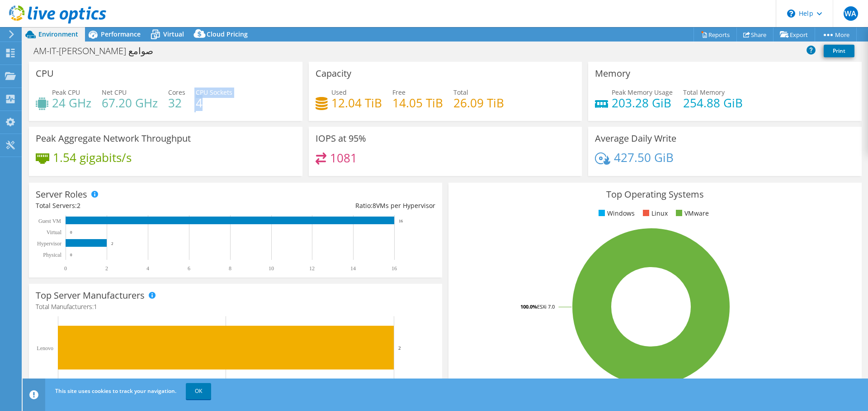  What do you see at coordinates (214, 92) in the screenshot?
I see `span: CPU Sockets` at bounding box center [214, 92].